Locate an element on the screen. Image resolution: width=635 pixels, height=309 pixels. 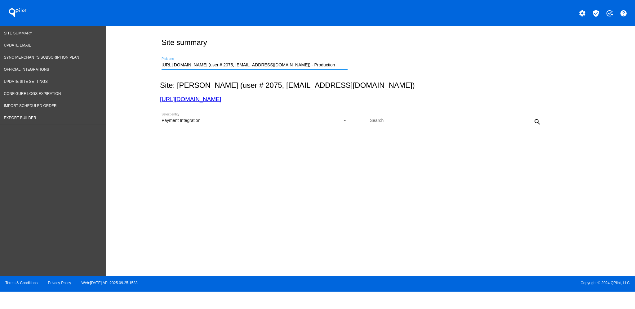
a: Terms & Conditions is located at coordinates (21, 283).